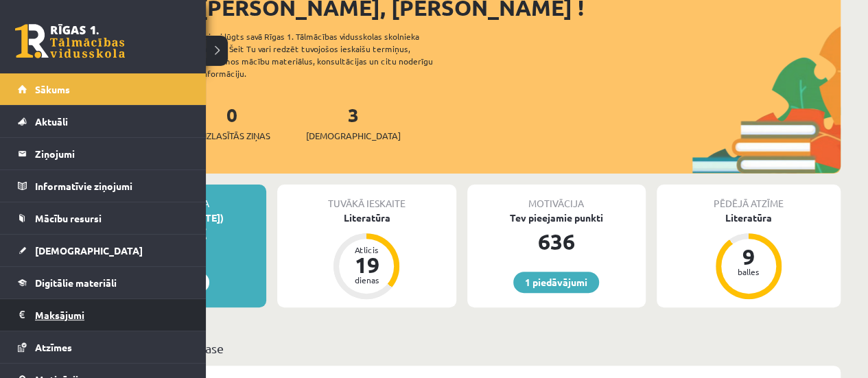 The height and width of the screenshot is (378, 868). What do you see at coordinates (366, 249) in the screenshot?
I see `div: Atlicis` at bounding box center [366, 249].